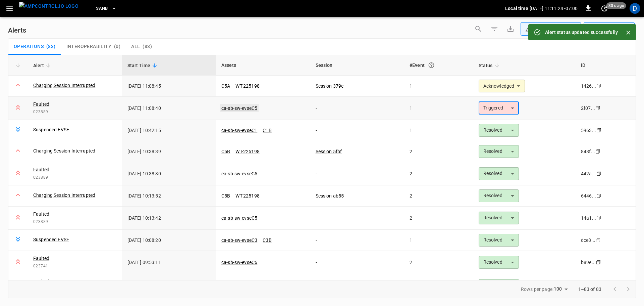 The width and height of the screenshot is (644, 306). What do you see at coordinates (330, 196) in the screenshot?
I see `a: Session ab55` at bounding box center [330, 196].